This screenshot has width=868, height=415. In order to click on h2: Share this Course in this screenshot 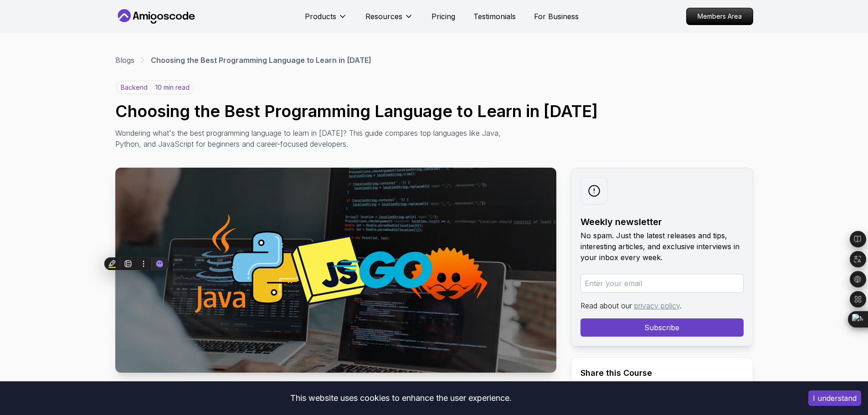, I will do `click(662, 373)`.